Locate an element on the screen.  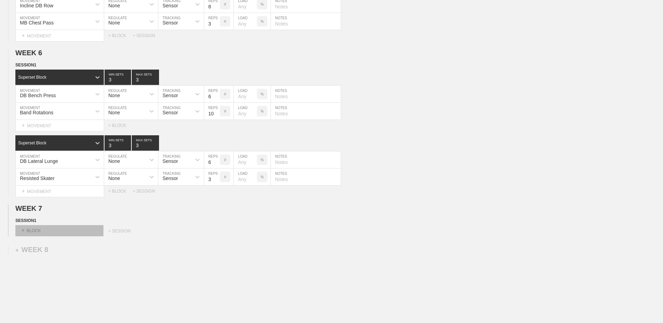
div: Band Rotations is located at coordinates (37, 113).